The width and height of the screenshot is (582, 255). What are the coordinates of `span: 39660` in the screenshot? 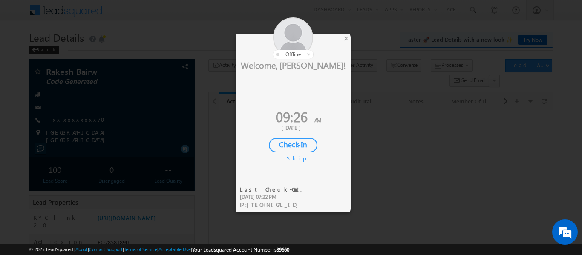 It's located at (283, 250).